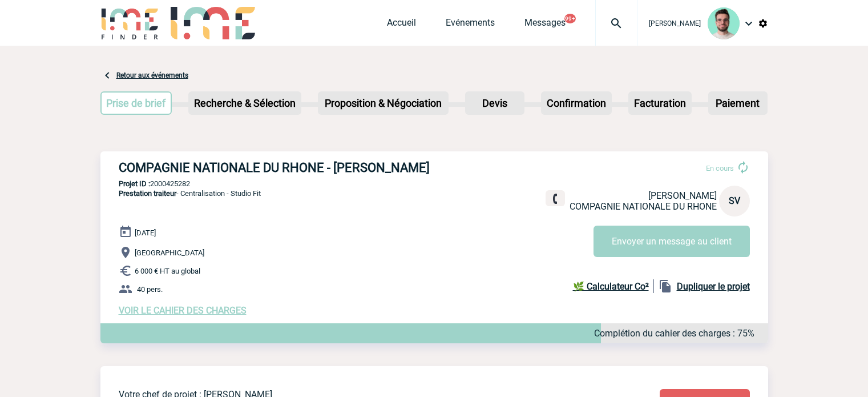 This screenshot has width=868, height=397. I want to click on a: VOIR LE CAHIER DES CHARGES, so click(183, 310).